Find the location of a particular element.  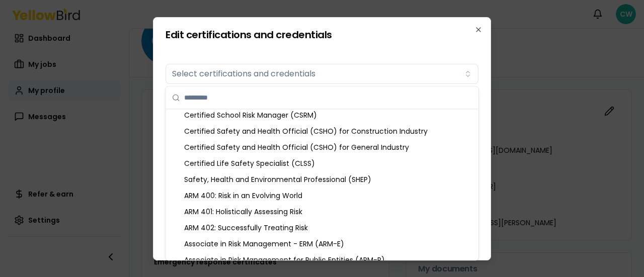

div: Associate in Risk Management - ERM (ARM-E) is located at coordinates (322, 244).